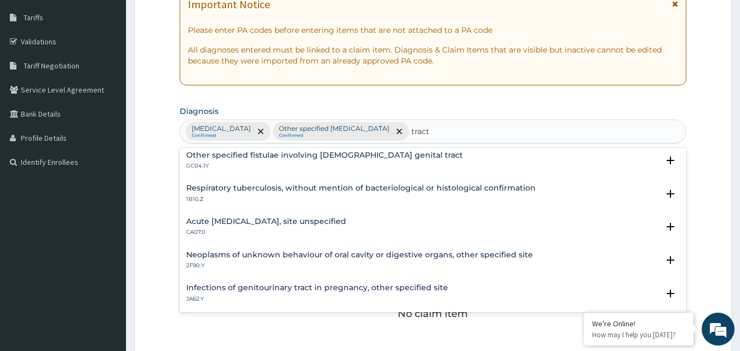 Image resolution: width=740 pixels, height=351 pixels. Describe the element at coordinates (433, 314) in the screenshot. I see `p: No claim item` at that location.